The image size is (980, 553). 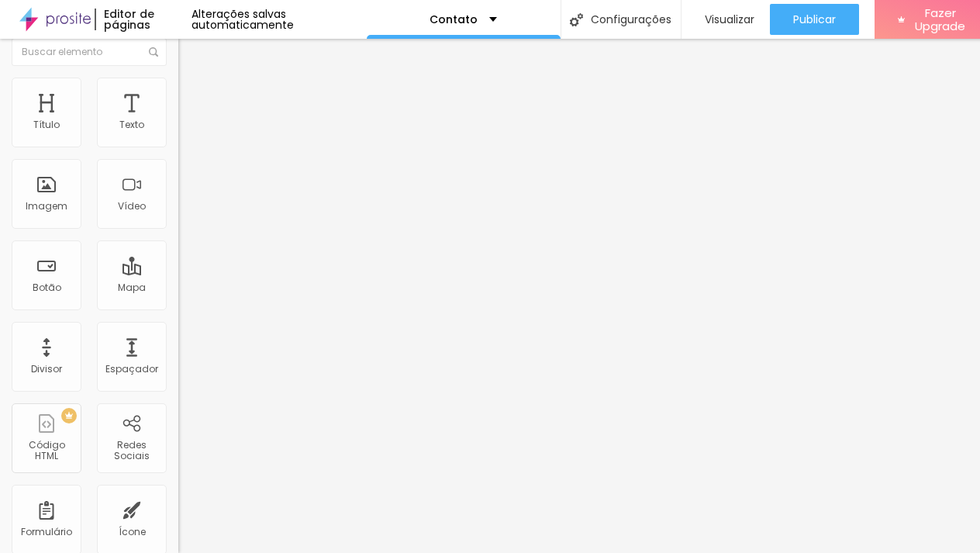 What do you see at coordinates (45, 450) in the screenshot?
I see `div: Código HTML` at bounding box center [45, 450].